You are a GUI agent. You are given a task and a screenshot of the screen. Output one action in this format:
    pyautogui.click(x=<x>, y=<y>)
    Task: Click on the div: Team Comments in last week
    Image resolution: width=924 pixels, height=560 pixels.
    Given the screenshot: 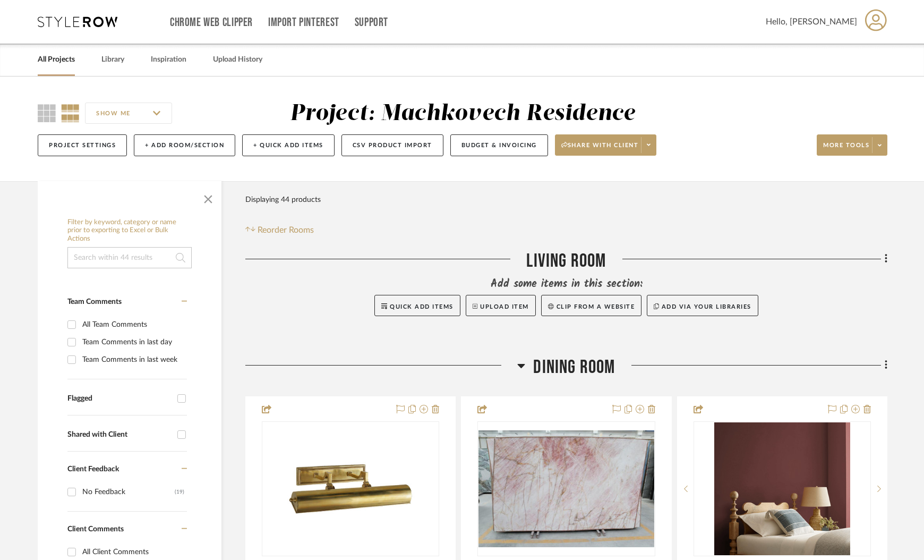 What is the action you would take?
    pyautogui.click(x=133, y=359)
    